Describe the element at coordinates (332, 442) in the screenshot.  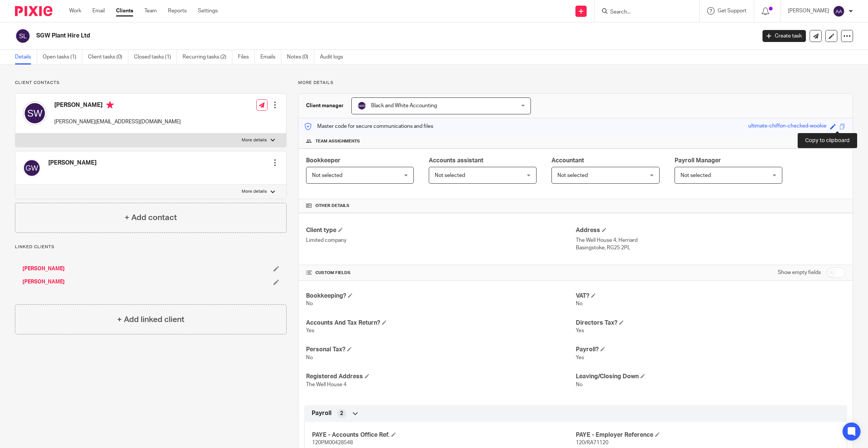
I see `span: 120PM00428548` at that location.